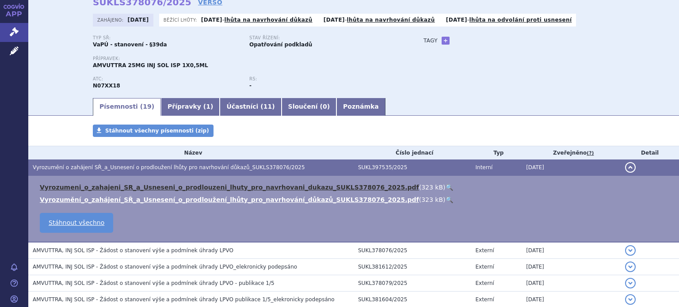 The width and height of the screenshot is (679, 307). Describe the element at coordinates (167, 79) in the screenshot. I see `p: ATC:` at that location.